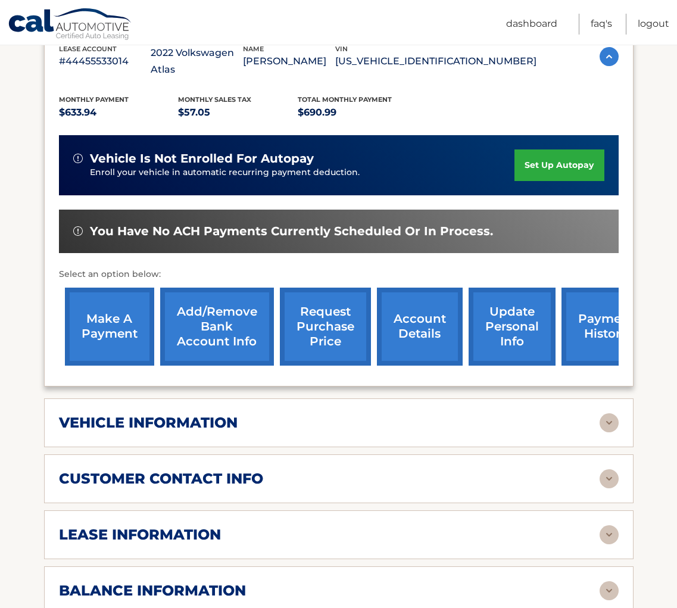  What do you see at coordinates (325, 326) in the screenshot?
I see `a: request purchase price` at bounding box center [325, 326].